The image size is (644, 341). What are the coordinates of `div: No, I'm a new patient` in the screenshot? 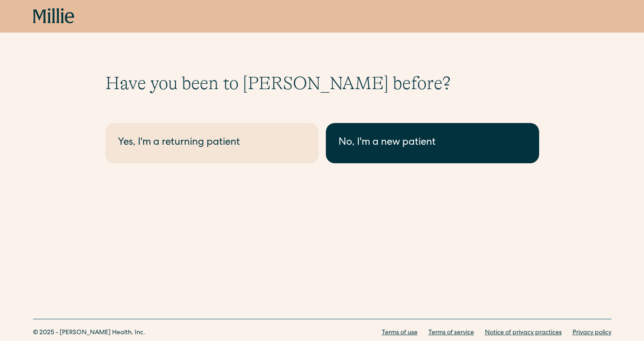 It's located at (433, 143).